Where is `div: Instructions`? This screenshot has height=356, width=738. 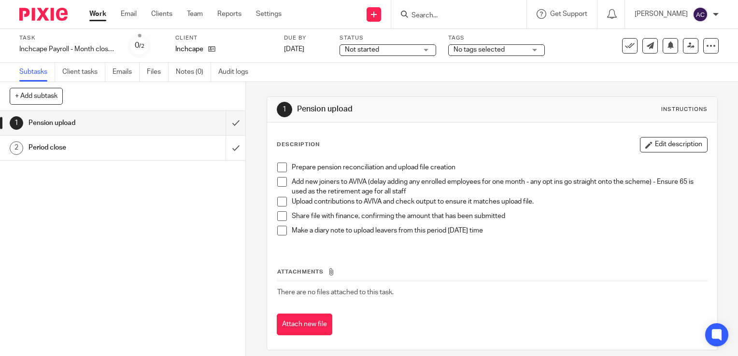 div: Instructions is located at coordinates (684, 110).